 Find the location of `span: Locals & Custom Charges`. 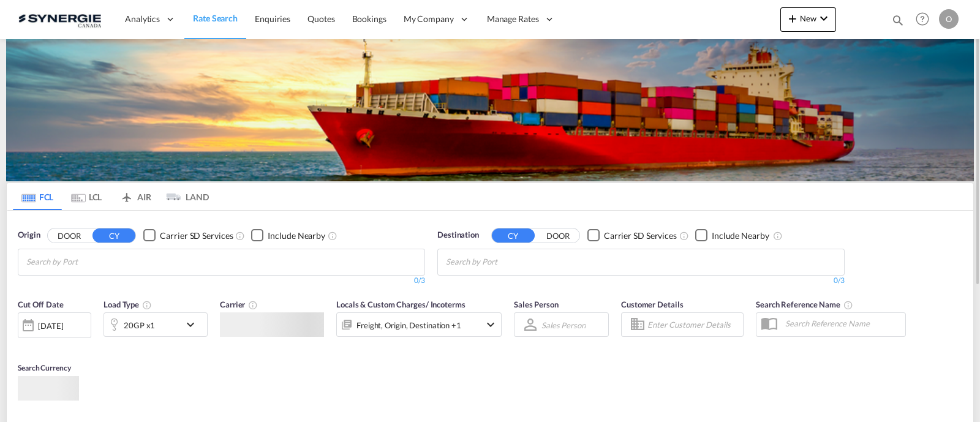

span: Locals & Custom Charges is located at coordinates (400, 304).